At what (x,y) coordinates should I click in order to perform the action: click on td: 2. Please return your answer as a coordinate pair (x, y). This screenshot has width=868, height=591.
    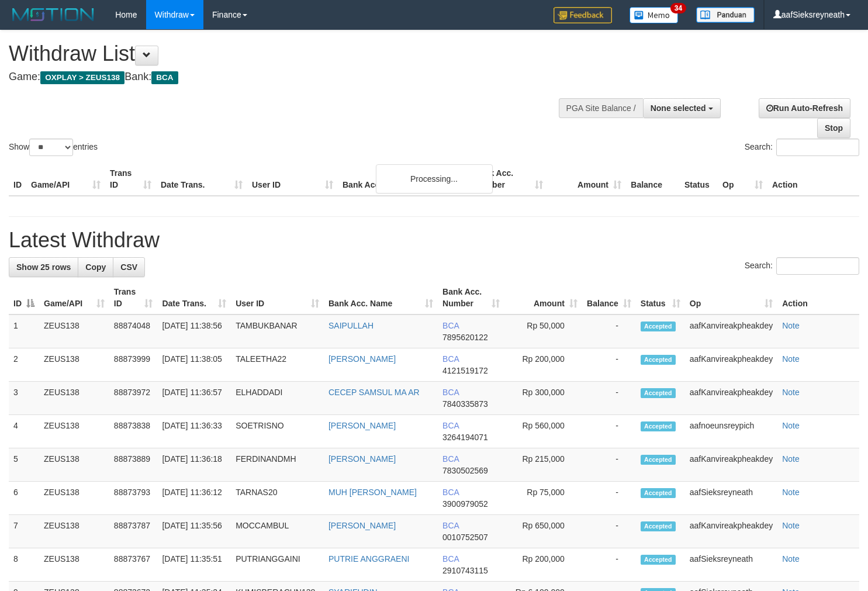
    Looking at the image, I should click on (24, 365).